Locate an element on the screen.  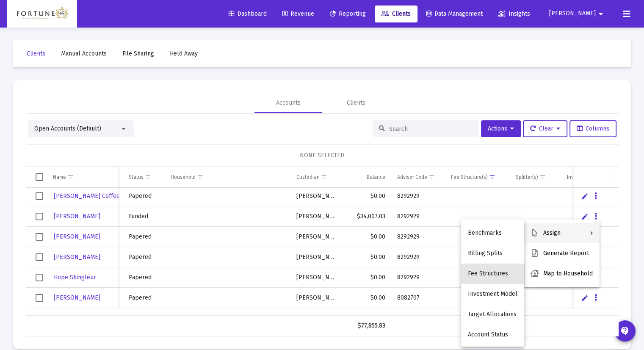
button: Account Status is located at coordinates (493, 335).